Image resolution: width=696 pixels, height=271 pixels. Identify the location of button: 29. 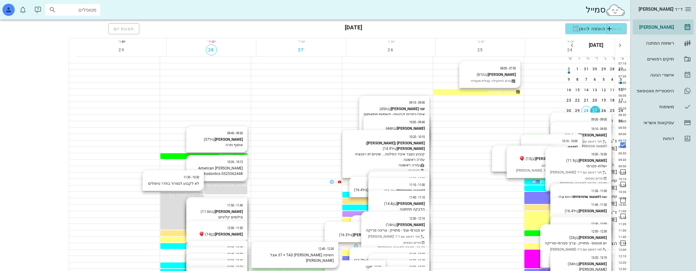
(122, 50).